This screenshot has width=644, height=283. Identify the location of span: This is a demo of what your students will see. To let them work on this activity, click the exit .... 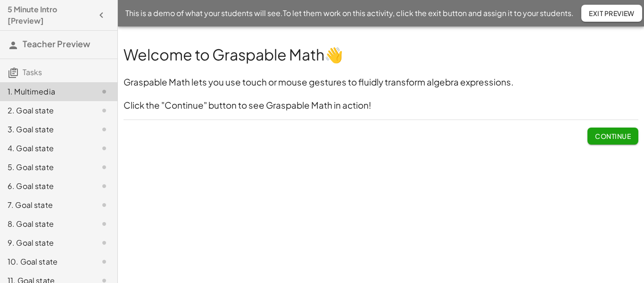
(349, 13).